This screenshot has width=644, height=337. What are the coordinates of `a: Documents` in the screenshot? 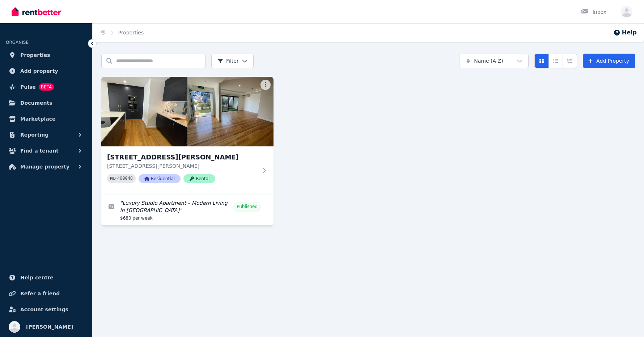 It's located at (46, 103).